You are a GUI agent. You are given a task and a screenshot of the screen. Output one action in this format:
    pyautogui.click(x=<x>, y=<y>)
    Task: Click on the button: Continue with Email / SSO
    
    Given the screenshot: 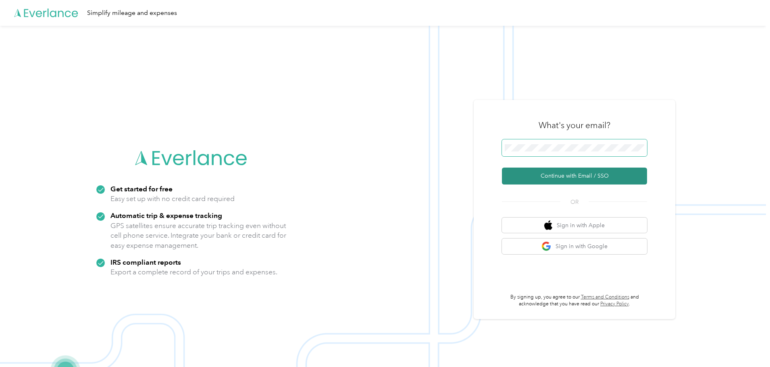 What is the action you would take?
    pyautogui.click(x=574, y=176)
    